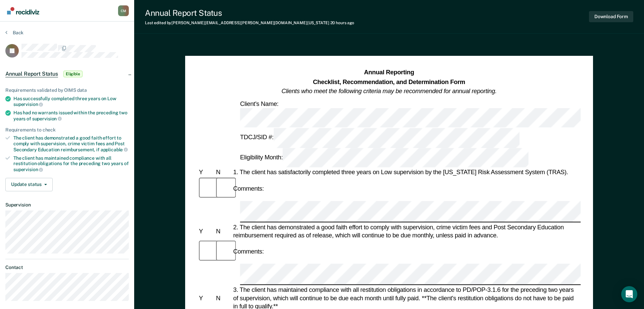 The image size is (644, 309). I want to click on button: Back, so click(14, 32).